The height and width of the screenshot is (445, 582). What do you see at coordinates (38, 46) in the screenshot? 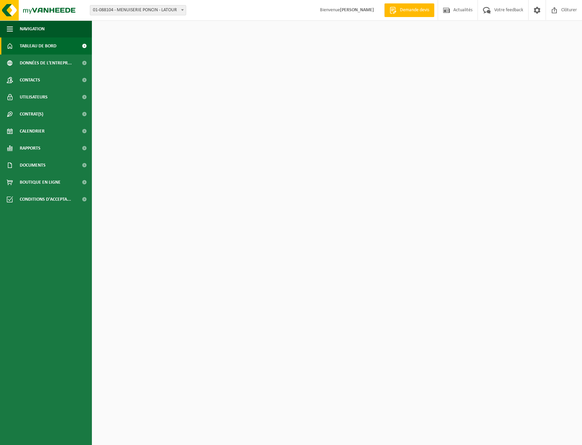
I see `span: Tableau de bord` at bounding box center [38, 46].